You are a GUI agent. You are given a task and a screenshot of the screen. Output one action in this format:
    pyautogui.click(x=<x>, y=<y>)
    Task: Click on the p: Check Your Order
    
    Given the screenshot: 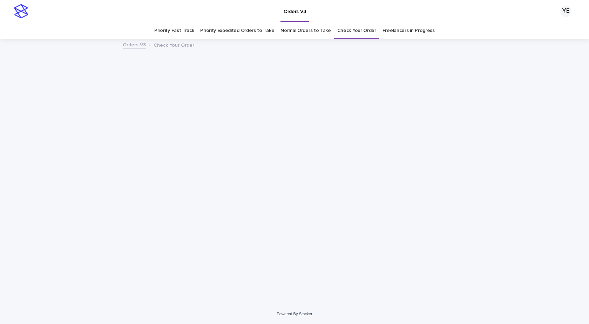 What is the action you would take?
    pyautogui.click(x=174, y=45)
    